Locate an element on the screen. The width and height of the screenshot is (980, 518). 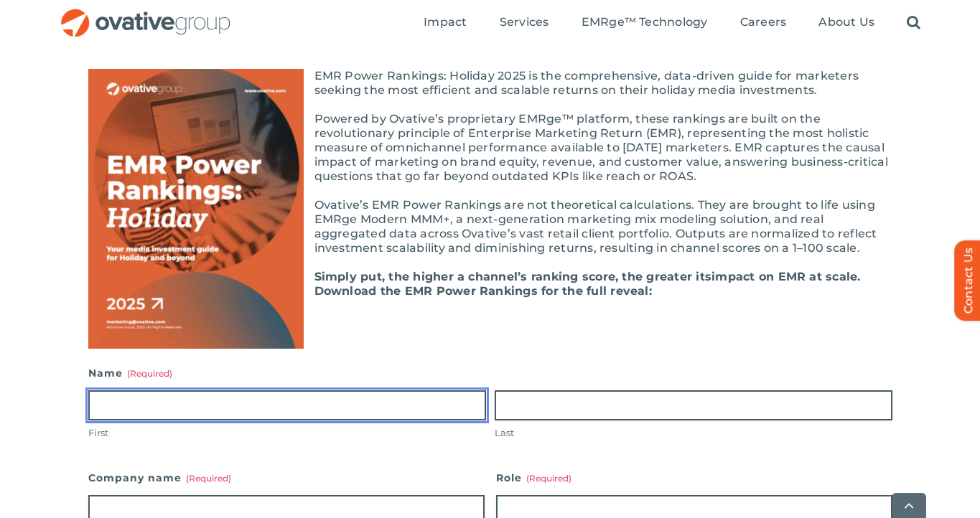
a: OG_Full_horizontal_RGB is located at coordinates (146, 13).